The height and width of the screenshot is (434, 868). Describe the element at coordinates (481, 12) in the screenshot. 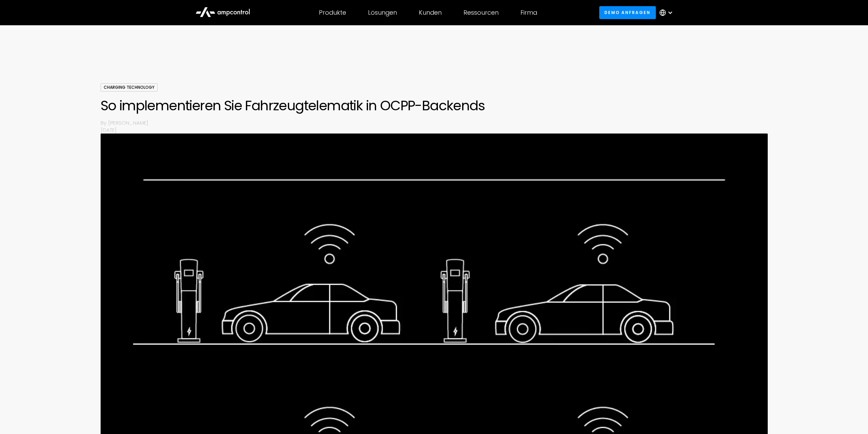

I see `div: Ressourcen` at that location.